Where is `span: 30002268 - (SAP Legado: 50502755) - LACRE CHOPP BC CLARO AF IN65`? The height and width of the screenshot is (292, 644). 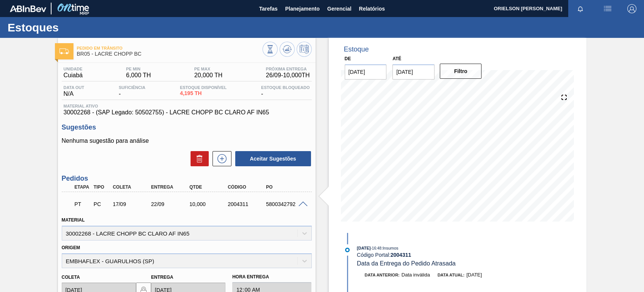
span: 30002268 - (SAP Legado: 50502755) - LACRE CHOPP BC CLARO AF IN65 is located at coordinates (187, 112).